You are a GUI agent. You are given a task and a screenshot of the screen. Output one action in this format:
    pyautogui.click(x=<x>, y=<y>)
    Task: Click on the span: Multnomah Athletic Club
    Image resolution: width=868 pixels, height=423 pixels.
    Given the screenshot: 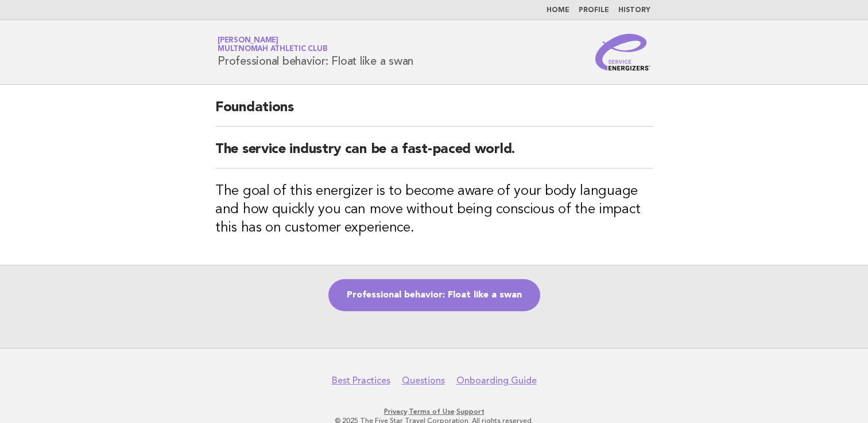 What is the action you would take?
    pyautogui.click(x=272, y=49)
    